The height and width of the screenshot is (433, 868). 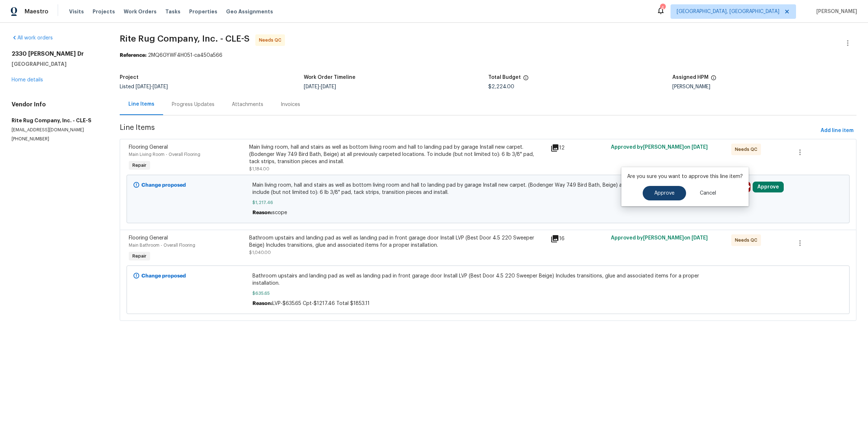 I want to click on span: Visits, so click(x=76, y=12).